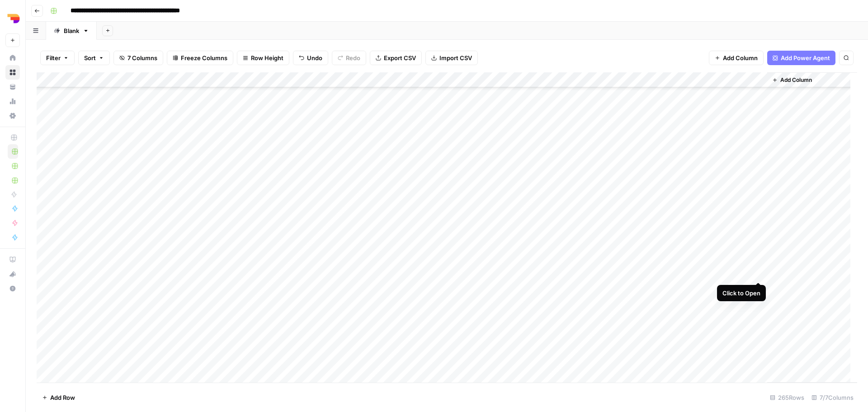 The width and height of the screenshot is (868, 412). I want to click on div: Blank, so click(71, 30).